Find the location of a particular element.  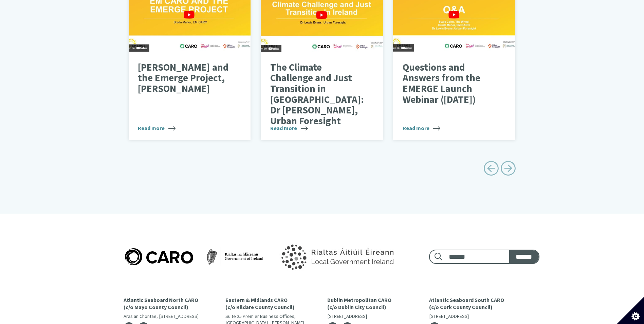

a: Next page is located at coordinates (508, 170).